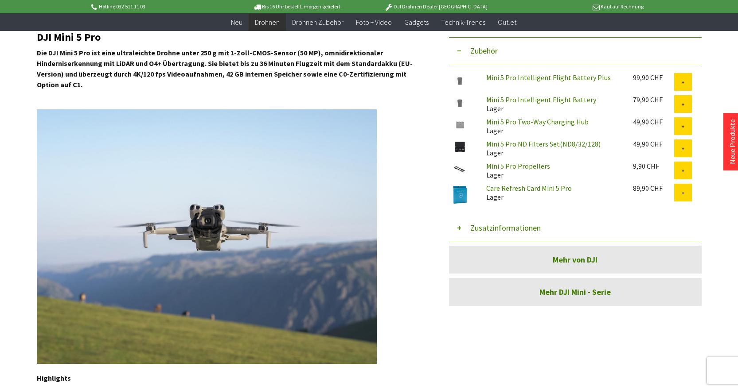 This screenshot has height=390, width=738. Describe the element at coordinates (529, 188) in the screenshot. I see `a: Care Refresh Card Mini 5 Pro` at that location.